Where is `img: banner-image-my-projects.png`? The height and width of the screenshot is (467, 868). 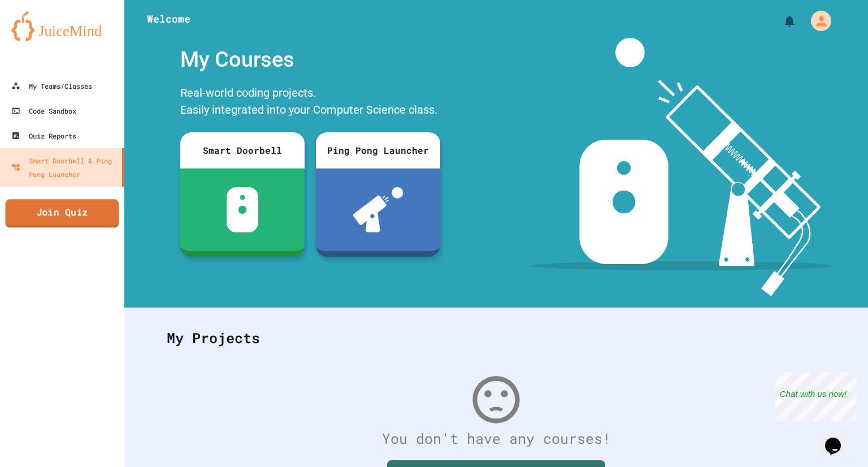 img: banner-image-my-projects.png is located at coordinates (682, 167).